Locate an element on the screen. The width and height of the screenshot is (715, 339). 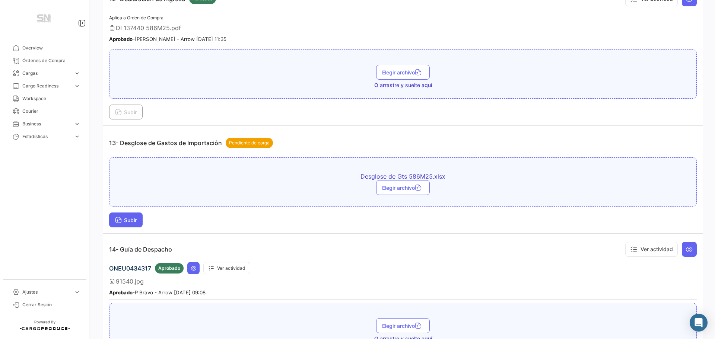
span: DI 137440 586M25.pdf is located at coordinates (148, 28).